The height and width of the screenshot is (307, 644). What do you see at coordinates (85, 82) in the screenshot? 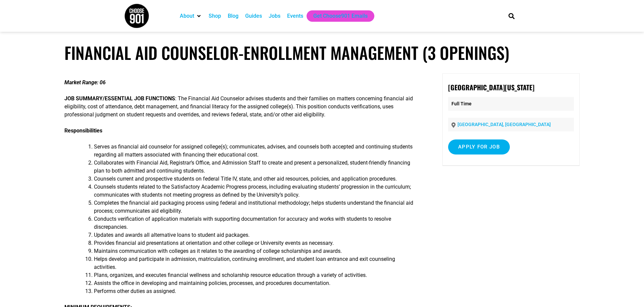
I see `strong: Market Range: 06` at bounding box center [85, 82].